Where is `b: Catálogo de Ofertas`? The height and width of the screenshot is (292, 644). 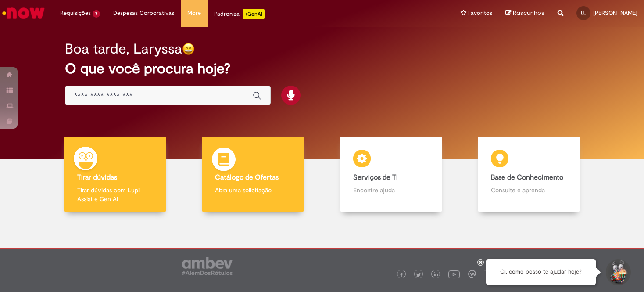 b: Catálogo de Ofertas is located at coordinates (247, 177).